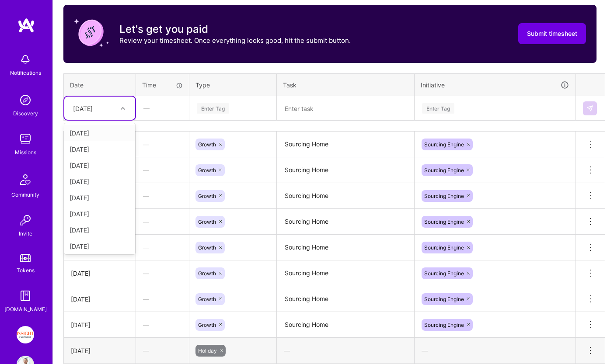  I want to click on th: Task, so click(346, 85).